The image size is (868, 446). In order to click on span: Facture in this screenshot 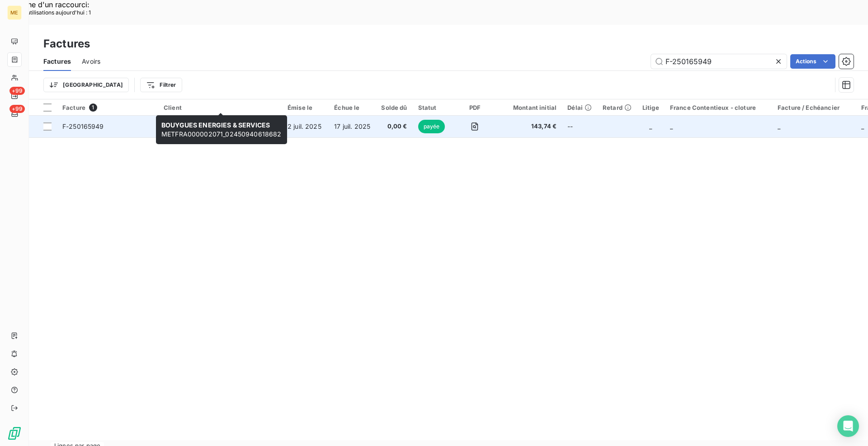, I will do `click(74, 107)`.